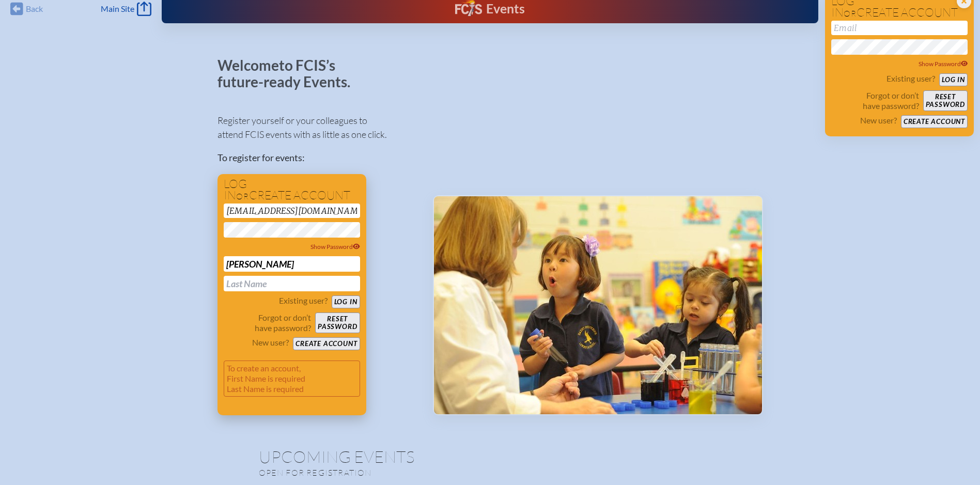 The image size is (980, 485). What do you see at coordinates (290, 73) in the screenshot?
I see `p: Welcome to FCIS’s future-ready Events.` at bounding box center [290, 73].